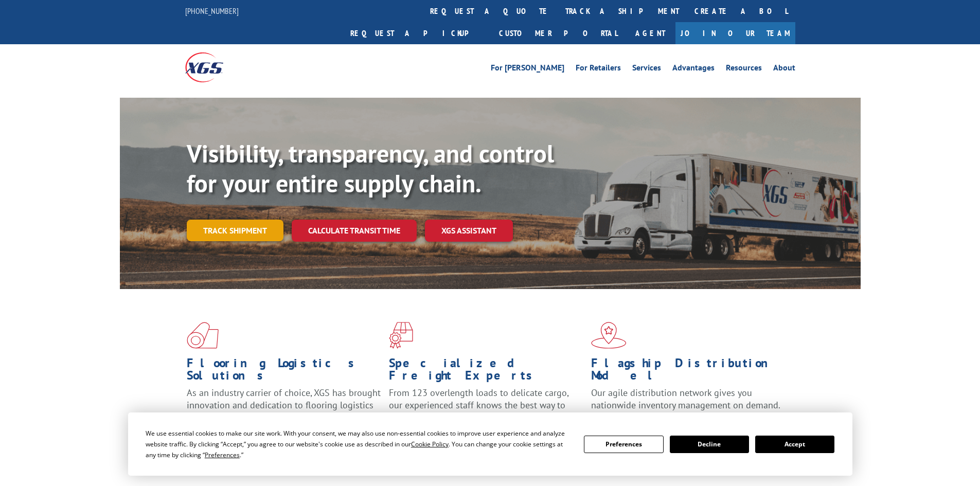 This screenshot has height=486, width=980. What do you see at coordinates (490, 444) in the screenshot?
I see `div: Cookie Consent Prompt` at bounding box center [490, 444].